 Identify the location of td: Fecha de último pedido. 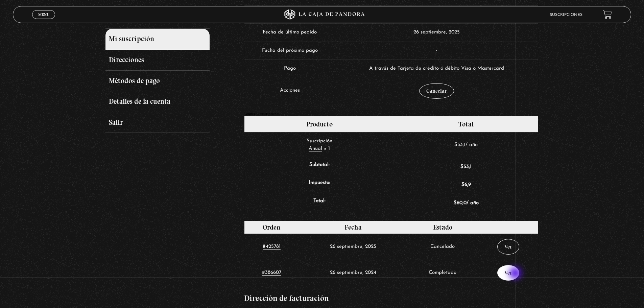
(290, 32).